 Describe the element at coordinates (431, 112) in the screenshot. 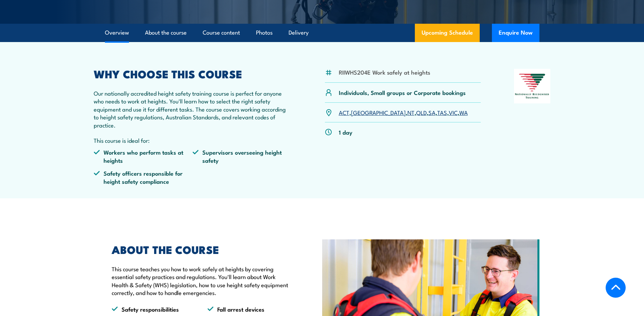

I see `a: SA` at that location.